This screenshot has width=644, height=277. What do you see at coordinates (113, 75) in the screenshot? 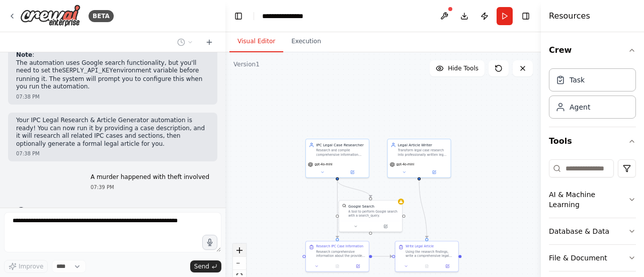
I see `p: The automation uses Google search functionality, but you'll need to set the environment variable ...` at bounding box center [113, 75].